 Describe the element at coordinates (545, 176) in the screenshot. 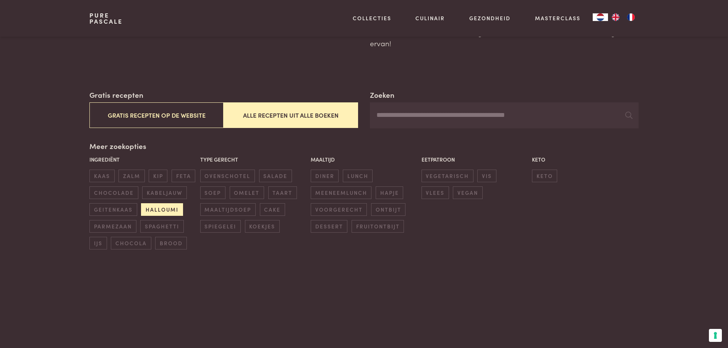

I see `span: keto` at that location.